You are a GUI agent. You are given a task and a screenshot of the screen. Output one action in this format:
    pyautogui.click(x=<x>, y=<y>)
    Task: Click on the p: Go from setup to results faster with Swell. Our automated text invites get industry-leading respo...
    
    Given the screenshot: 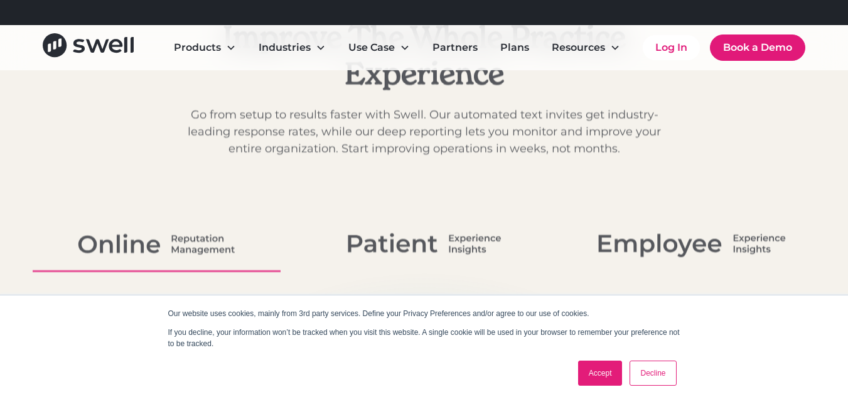 What is the action you would take?
    pyautogui.click(x=424, y=132)
    